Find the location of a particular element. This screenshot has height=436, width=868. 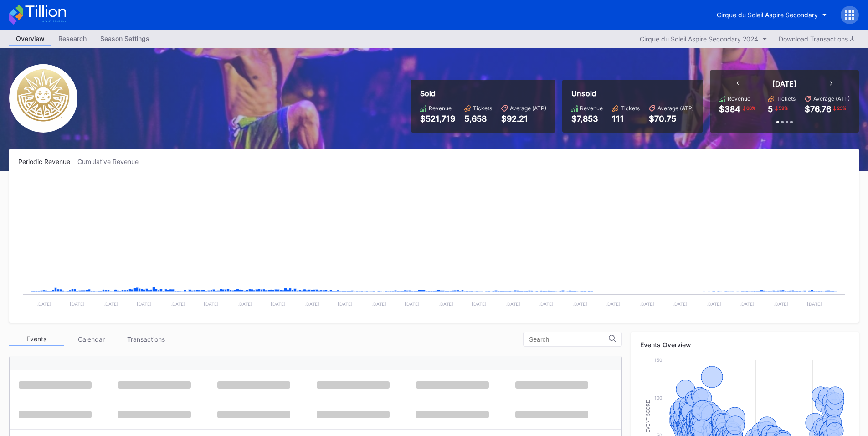

svg: Chart title is located at coordinates (434, 245).